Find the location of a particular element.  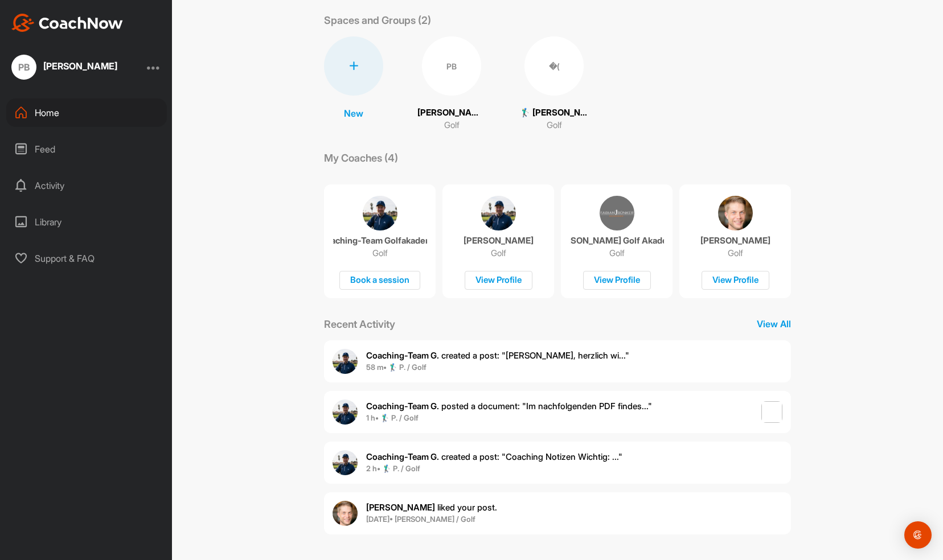

img: CoachNow is located at coordinates (67, 23).